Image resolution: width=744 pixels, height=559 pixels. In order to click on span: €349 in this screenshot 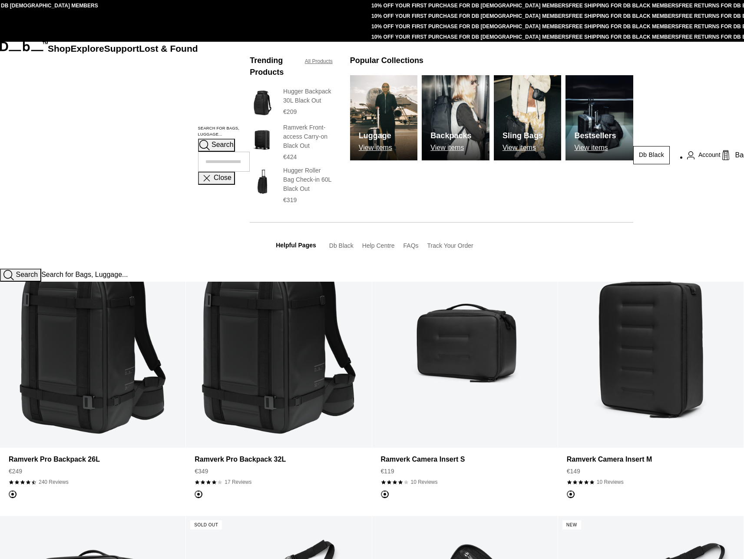, I will do `click(201, 471)`.